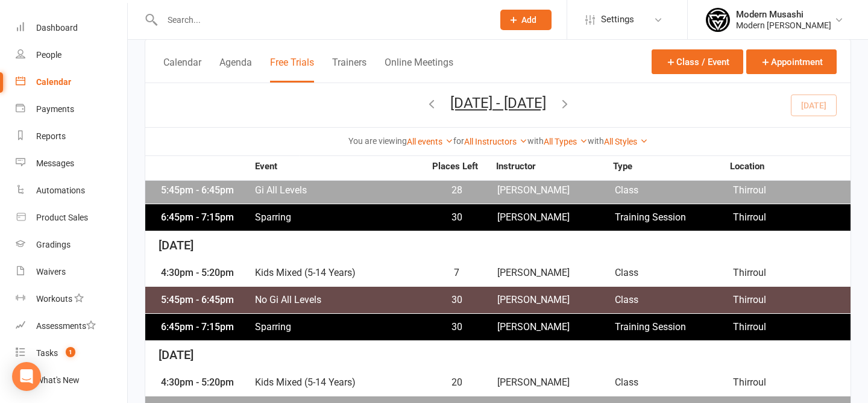 The width and height of the screenshot is (868, 403). I want to click on a: Payments, so click(71, 109).